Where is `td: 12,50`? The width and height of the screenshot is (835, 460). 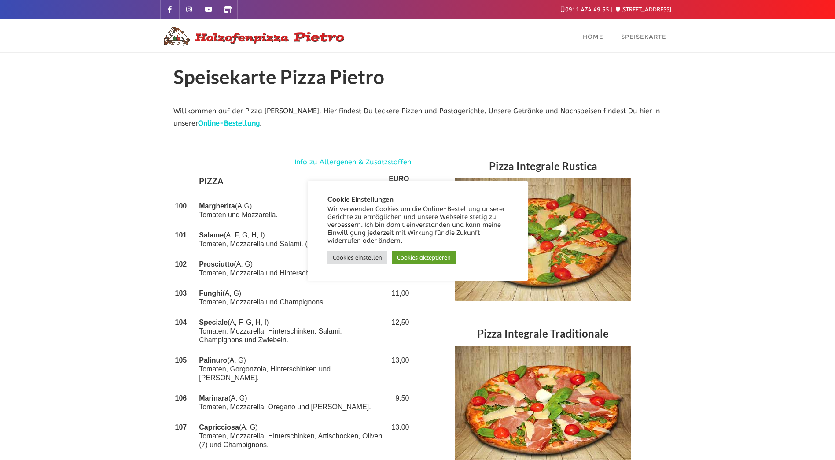 td: 12,50 is located at coordinates (399, 331).